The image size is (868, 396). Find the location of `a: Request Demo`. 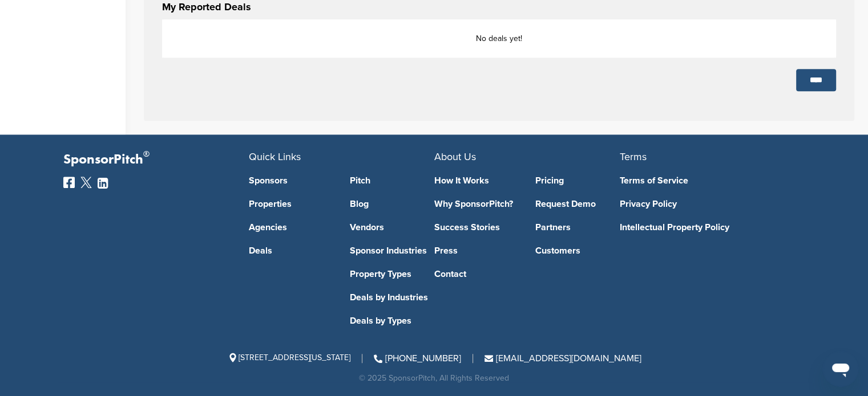

a: Request Demo is located at coordinates (577, 204).